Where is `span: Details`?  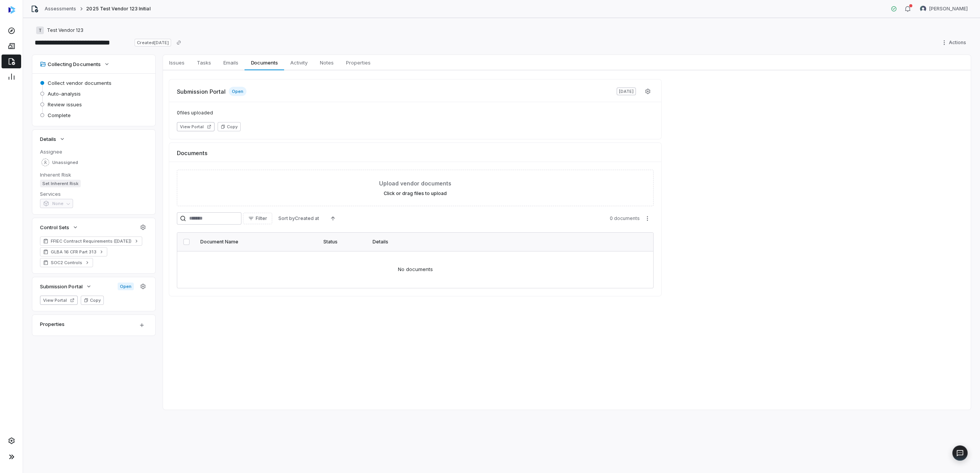
span: Details is located at coordinates (48, 139).